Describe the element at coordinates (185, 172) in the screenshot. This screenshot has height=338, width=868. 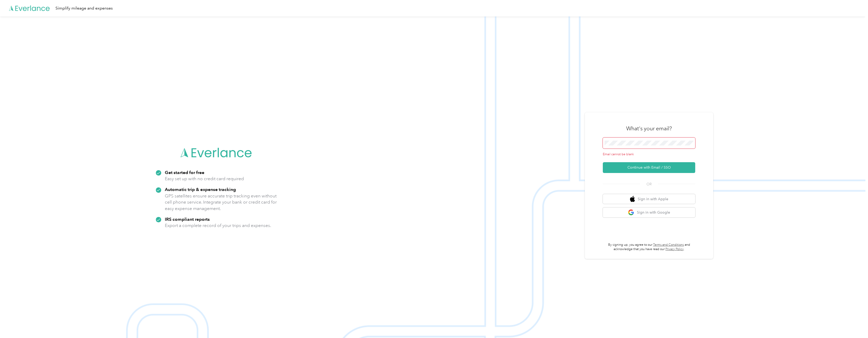
I see `strong: Get started for free` at that location.